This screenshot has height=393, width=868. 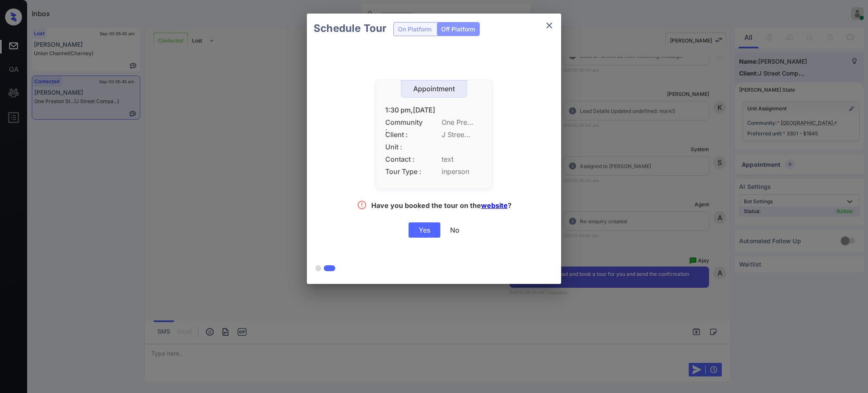 I want to click on span: text, so click(x=462, y=159).